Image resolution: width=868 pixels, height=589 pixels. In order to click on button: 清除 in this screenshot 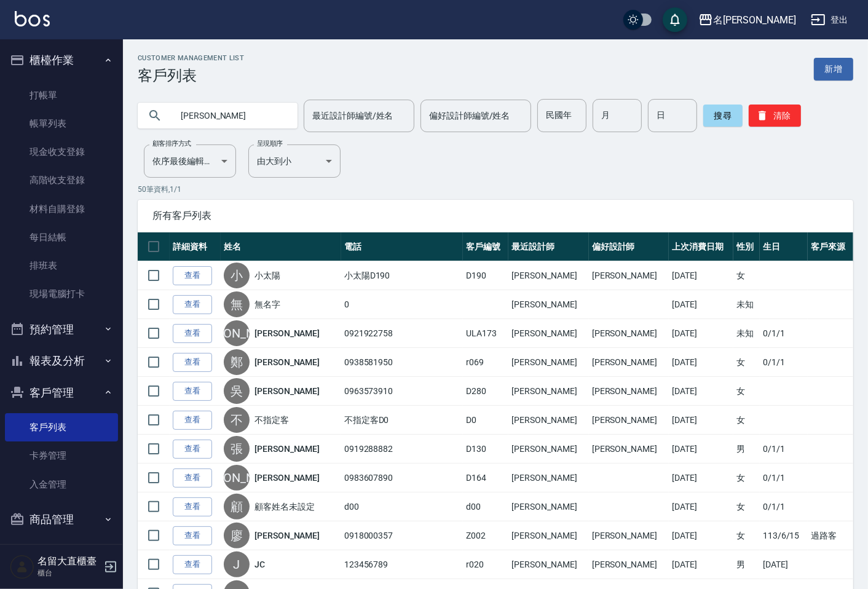, I will do `click(775, 116)`.